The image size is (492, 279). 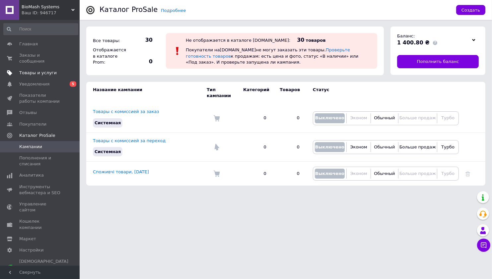 I want to click on span: 1 400.80 ₴, so click(x=413, y=42).